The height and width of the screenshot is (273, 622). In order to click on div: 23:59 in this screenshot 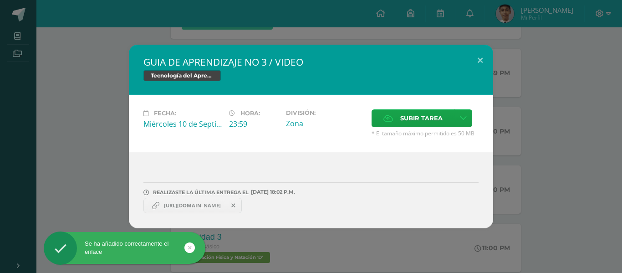, I will do `click(254, 124)`.